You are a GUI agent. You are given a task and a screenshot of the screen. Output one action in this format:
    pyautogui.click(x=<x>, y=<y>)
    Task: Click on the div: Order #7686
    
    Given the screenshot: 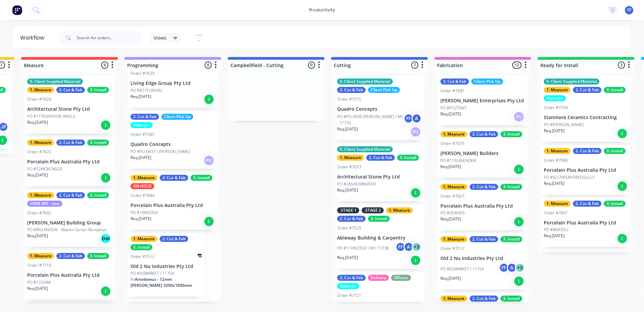 What is the action you would take?
    pyautogui.click(x=556, y=160)
    